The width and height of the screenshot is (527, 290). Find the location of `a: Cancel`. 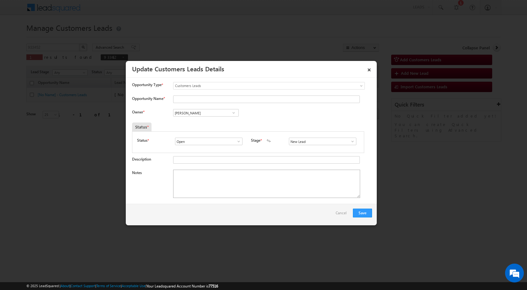

a: Cancel is located at coordinates (343, 214).